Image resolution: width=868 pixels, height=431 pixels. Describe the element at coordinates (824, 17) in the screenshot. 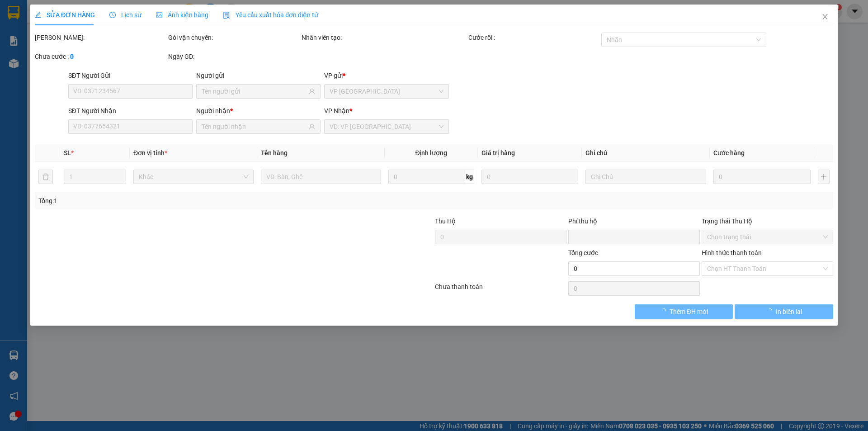

I see `button: Close` at that location.